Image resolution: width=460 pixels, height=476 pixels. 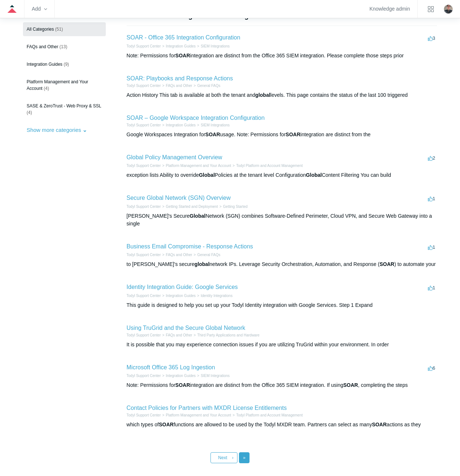 What do you see at coordinates (192, 207) in the screenshot?
I see `a: Getting Started and Deployment` at bounding box center [192, 207].